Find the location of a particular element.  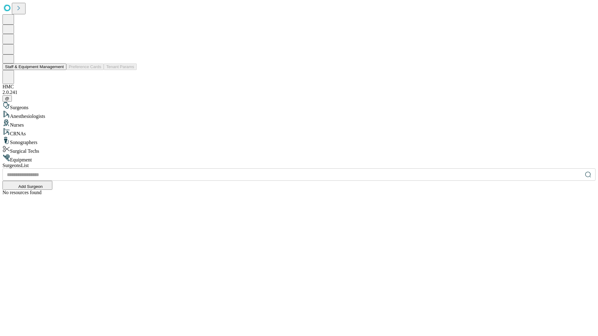

div: Nurses is located at coordinates (299, 124).